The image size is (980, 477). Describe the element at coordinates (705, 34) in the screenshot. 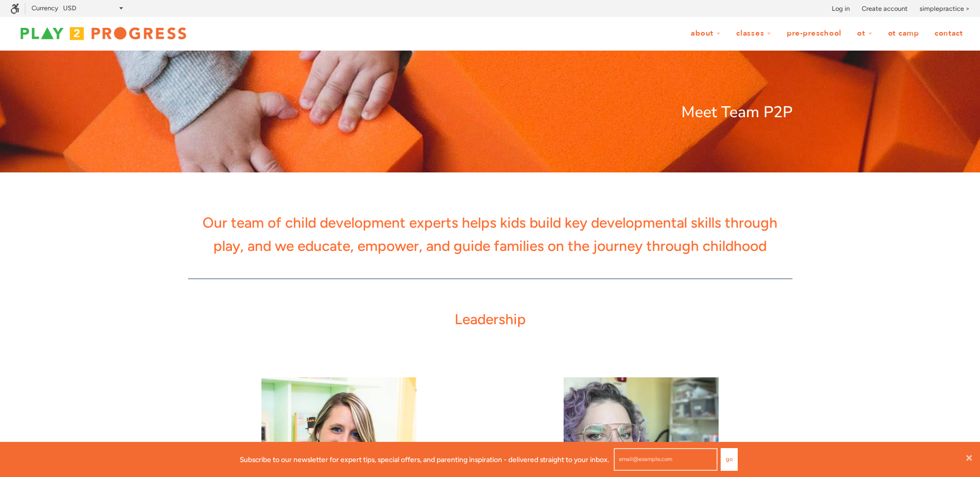

I see `a: About` at that location.